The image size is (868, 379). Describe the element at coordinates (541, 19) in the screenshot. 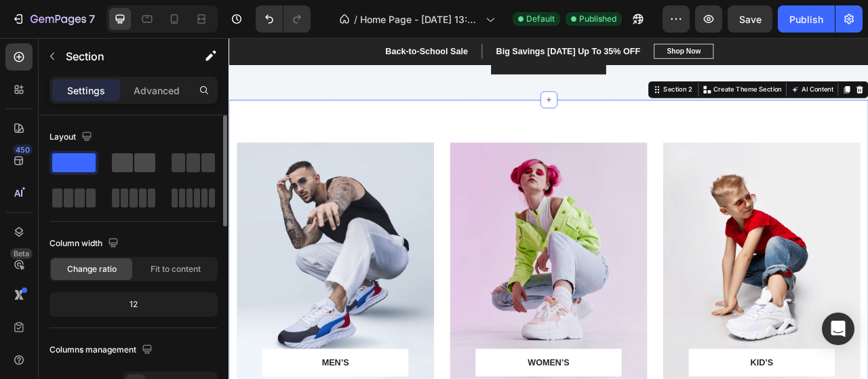

I see `span: Default` at that location.